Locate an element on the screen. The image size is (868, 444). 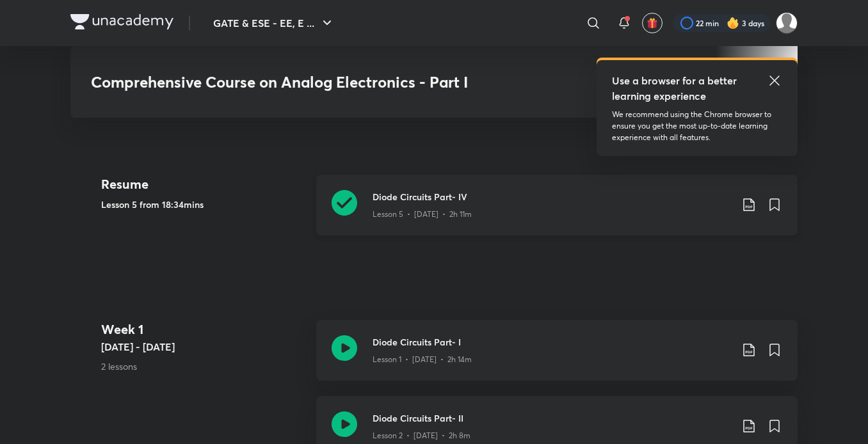
h4: Week 1 is located at coordinates (203, 329).